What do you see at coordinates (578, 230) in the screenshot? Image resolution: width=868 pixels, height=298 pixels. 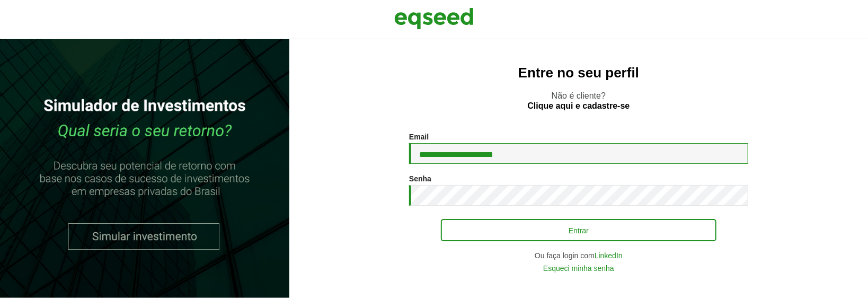 I see `button: Entrar` at bounding box center [578, 230].